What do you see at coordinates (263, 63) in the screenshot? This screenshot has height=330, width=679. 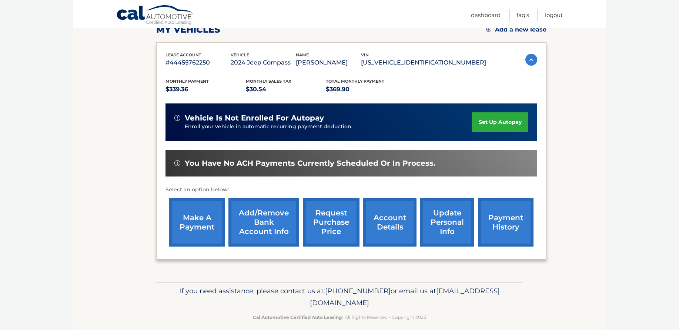 I see `p: 2024 Jeep Compass` at bounding box center [263, 63].